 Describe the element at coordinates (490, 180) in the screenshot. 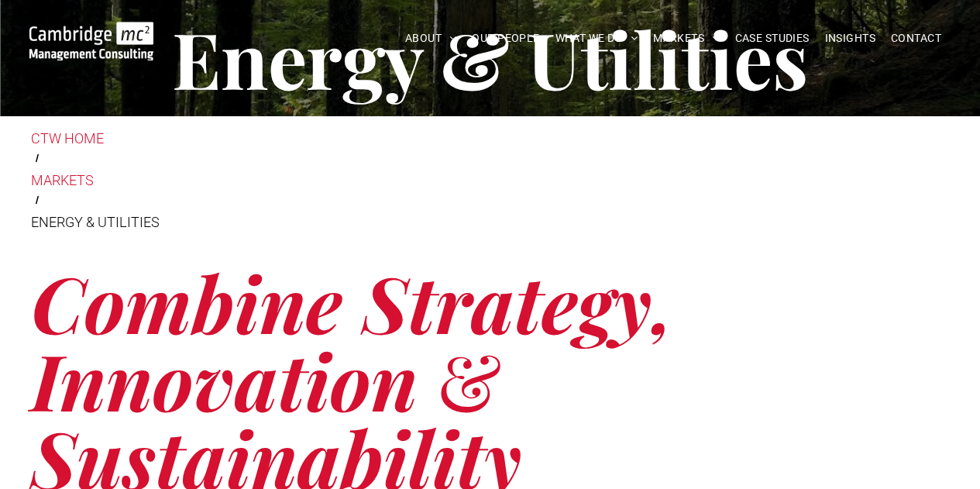

I see `nav: Breadcrumbs` at that location.